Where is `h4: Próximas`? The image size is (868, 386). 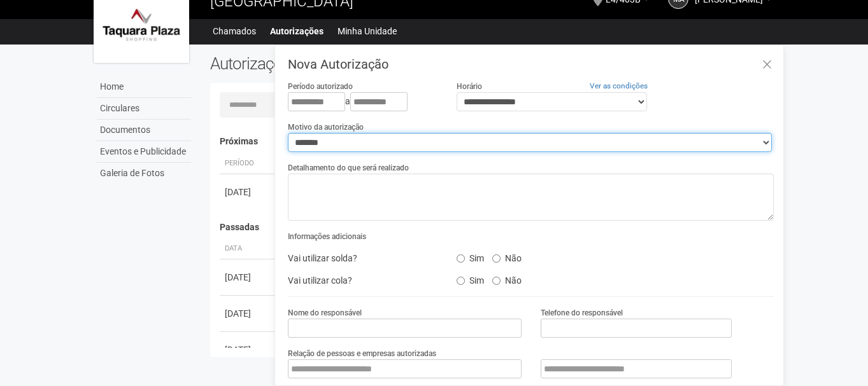
h4: Próximas is located at coordinates (492, 141).